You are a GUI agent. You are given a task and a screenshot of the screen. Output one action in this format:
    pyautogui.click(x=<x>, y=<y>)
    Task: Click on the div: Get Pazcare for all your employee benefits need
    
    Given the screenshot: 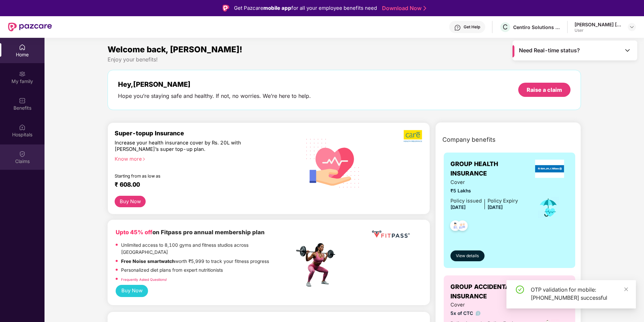 What is the action you would take?
    pyautogui.click(x=305, y=8)
    